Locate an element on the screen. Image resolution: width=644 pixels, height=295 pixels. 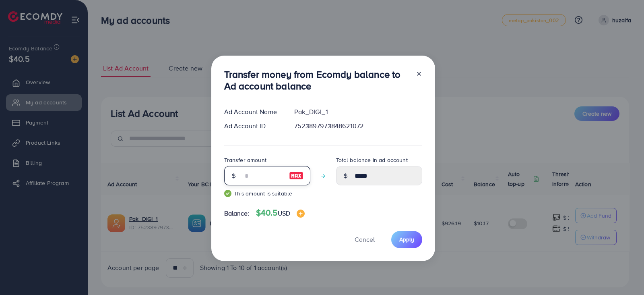
h4: $40.5 is located at coordinates (280, 213).